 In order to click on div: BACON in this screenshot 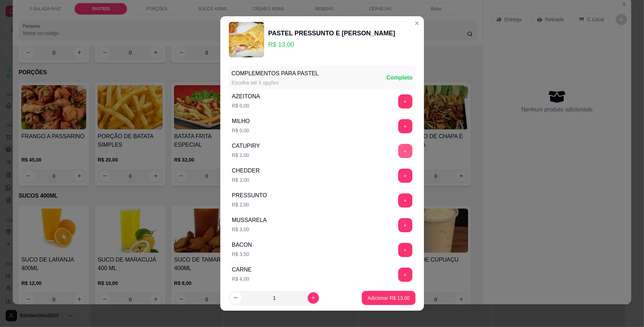, I will do `click(242, 245)`.